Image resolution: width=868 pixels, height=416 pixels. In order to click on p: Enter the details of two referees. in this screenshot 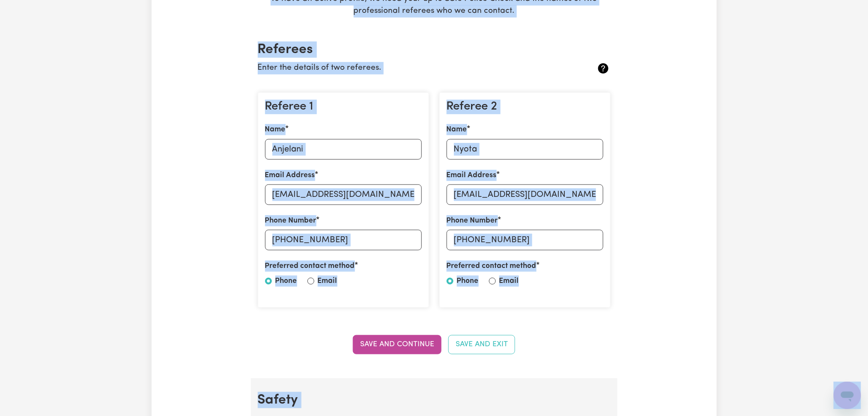, I will do `click(405, 68)`.